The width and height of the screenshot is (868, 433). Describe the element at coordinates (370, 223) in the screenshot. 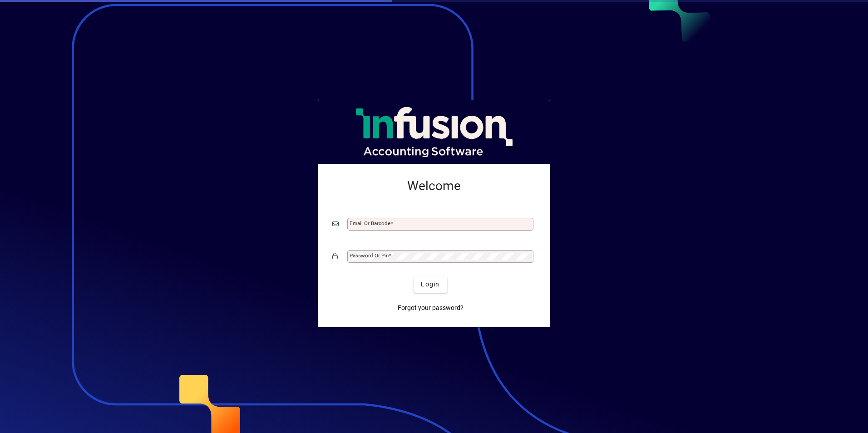

I see `mat-label: Email or Barcode` at that location.